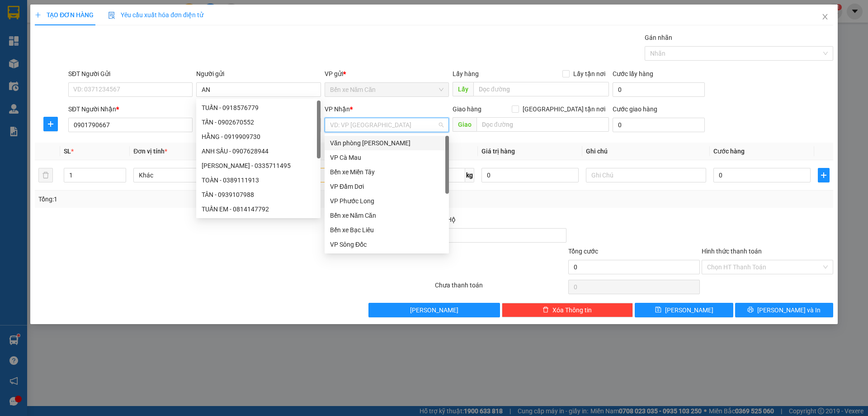 The image size is (868, 416). Describe the element at coordinates (258, 180) in the screenshot. I see `div: TOÀN - 0389111913` at that location.